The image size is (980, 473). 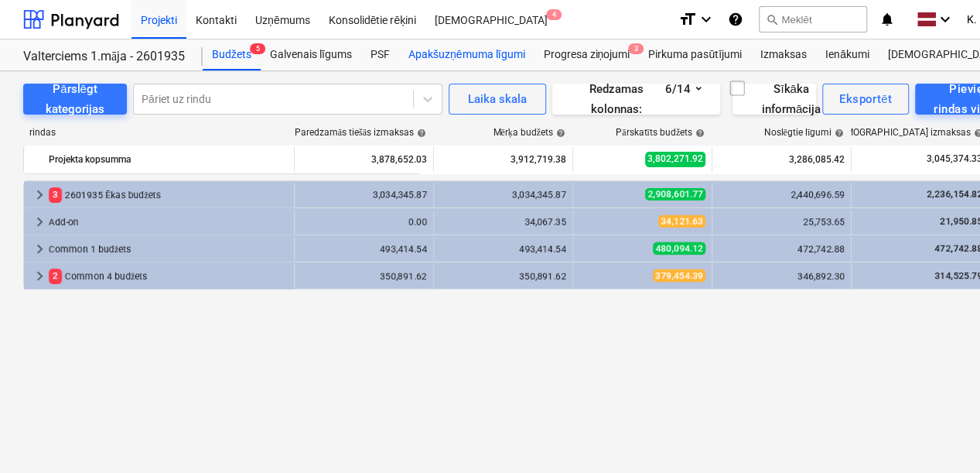 I want to click on div: Ienākumi, so click(x=847, y=55).